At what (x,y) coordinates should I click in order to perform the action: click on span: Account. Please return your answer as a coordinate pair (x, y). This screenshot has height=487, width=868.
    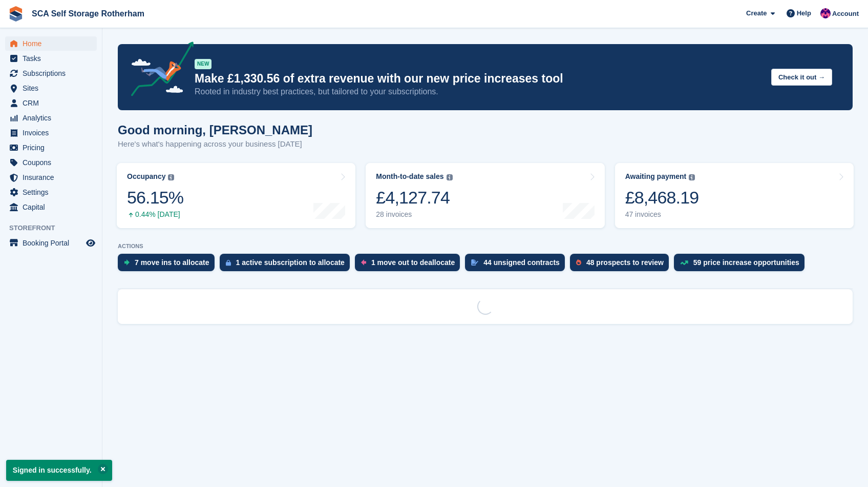
    Looking at the image, I should click on (845, 14).